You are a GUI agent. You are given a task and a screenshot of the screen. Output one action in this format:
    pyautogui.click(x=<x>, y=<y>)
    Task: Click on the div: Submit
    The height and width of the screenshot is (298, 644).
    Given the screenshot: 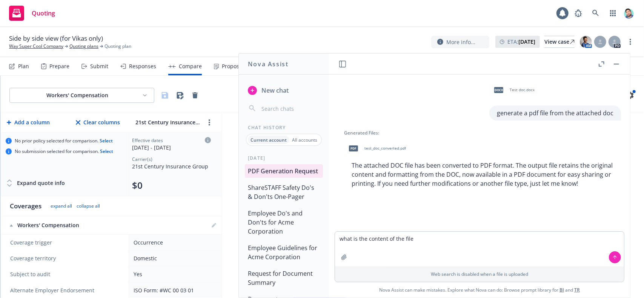 What is the action you would take?
    pyautogui.click(x=99, y=66)
    